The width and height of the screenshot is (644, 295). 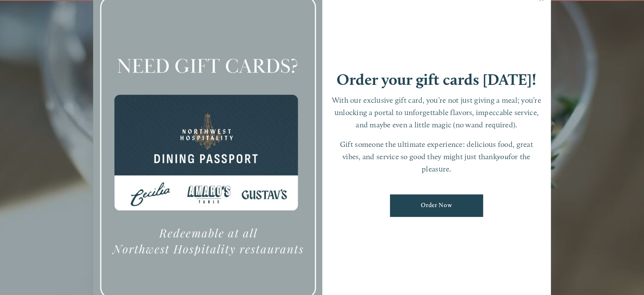 I want to click on em: you, so click(x=503, y=156).